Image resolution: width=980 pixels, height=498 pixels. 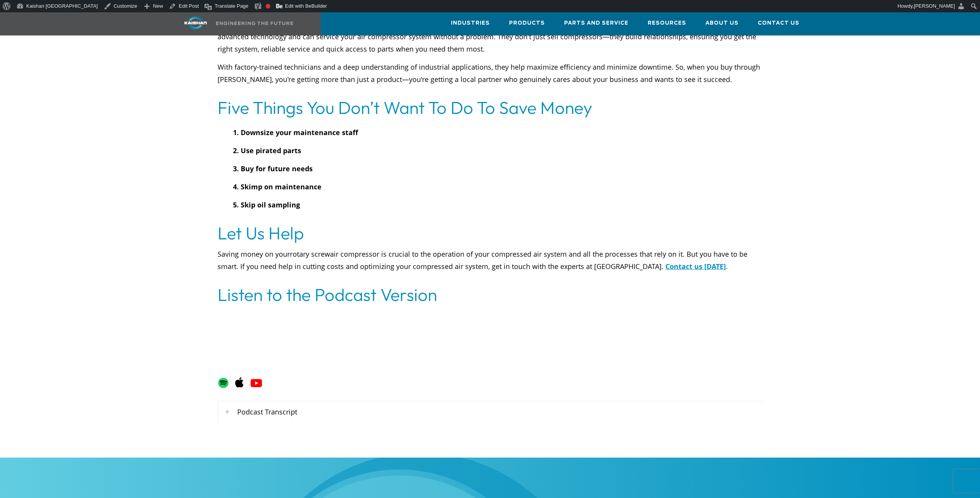 I want to click on a: Kaishan USA, so click(x=235, y=24).